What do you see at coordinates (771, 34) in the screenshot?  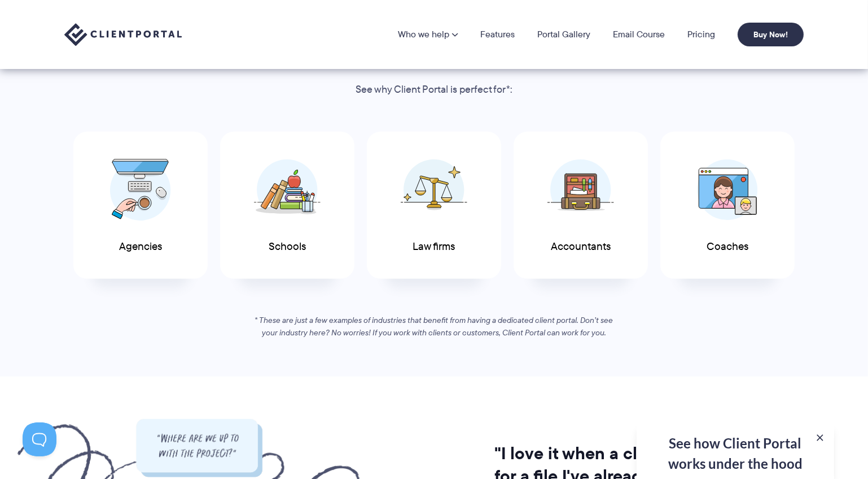 I see `a: Buy Now!` at bounding box center [771, 34].